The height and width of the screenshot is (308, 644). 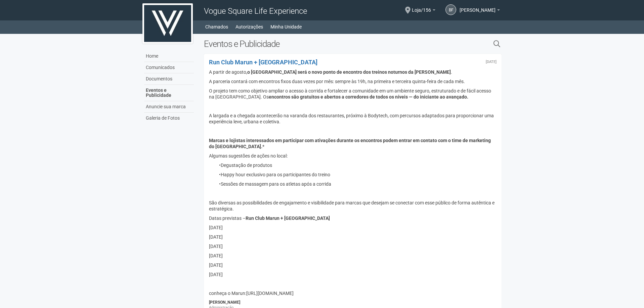 I want to click on span: A partir de agosto,, so click(x=228, y=72).